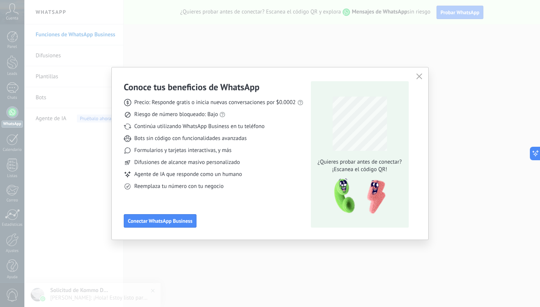 This screenshot has height=307, width=540. I want to click on span: Conectar WhatsApp Business, so click(160, 221).